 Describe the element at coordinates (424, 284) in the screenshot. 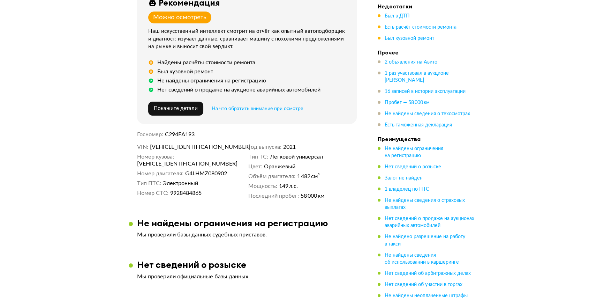

I see `span: Нет сведений об участии в торгах` at that location.